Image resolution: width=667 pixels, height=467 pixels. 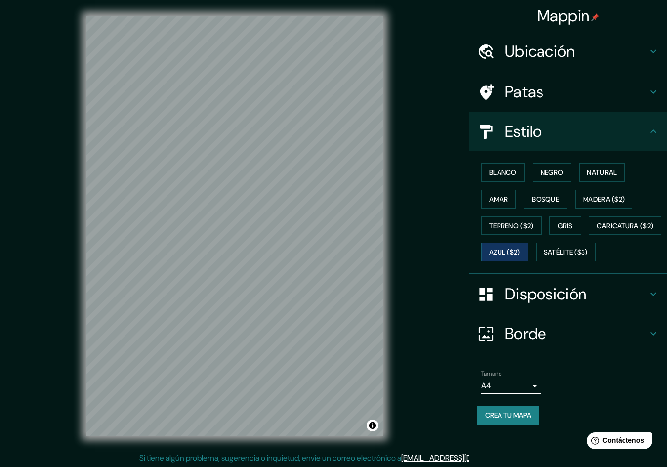 What do you see at coordinates (566, 252) in the screenshot?
I see `button: Satélite ($3)` at bounding box center [566, 252].